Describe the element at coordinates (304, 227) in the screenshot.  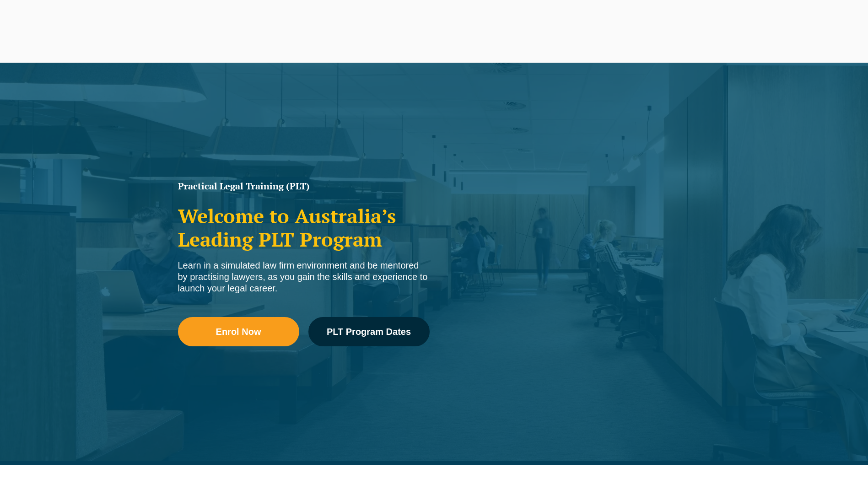
I see `h2: Welcome to Australia’s Leading PLT Program` at that location.